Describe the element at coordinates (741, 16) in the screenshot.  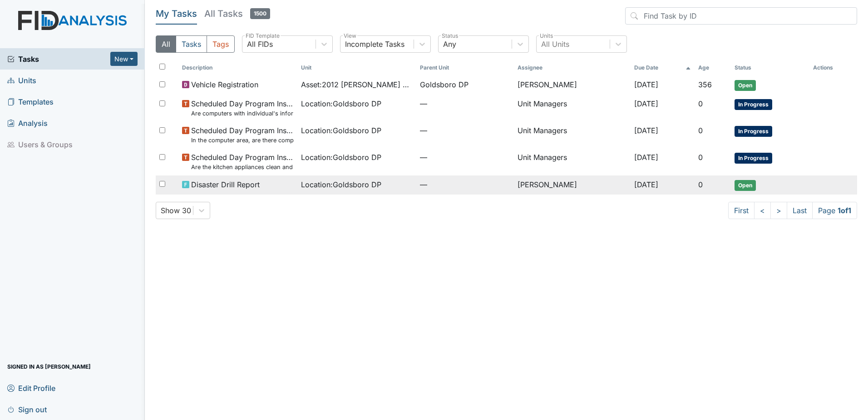
I see `input: Find Task by ID` at that location.